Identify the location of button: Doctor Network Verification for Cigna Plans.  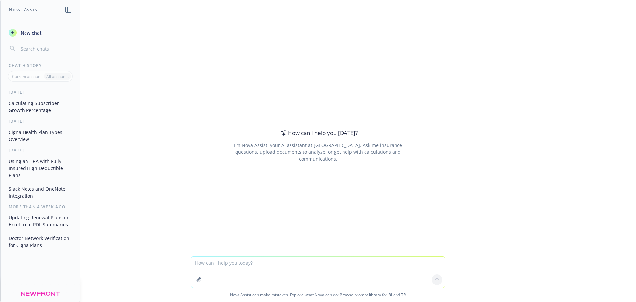
(40, 241).